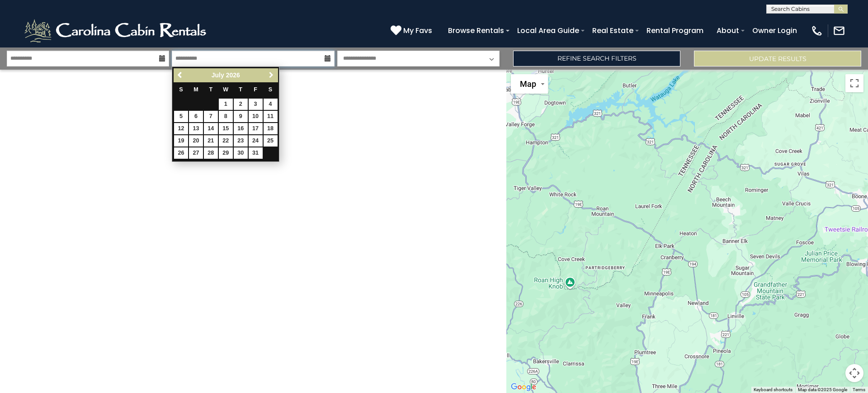 The width and height of the screenshot is (868, 393). What do you see at coordinates (255, 89) in the screenshot?
I see `span: Friday` at bounding box center [255, 89].